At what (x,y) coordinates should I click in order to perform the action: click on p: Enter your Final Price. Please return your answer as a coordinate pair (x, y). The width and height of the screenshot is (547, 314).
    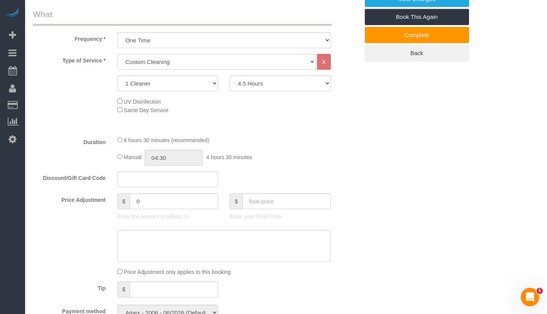
    Looking at the image, I should click on (280, 217).